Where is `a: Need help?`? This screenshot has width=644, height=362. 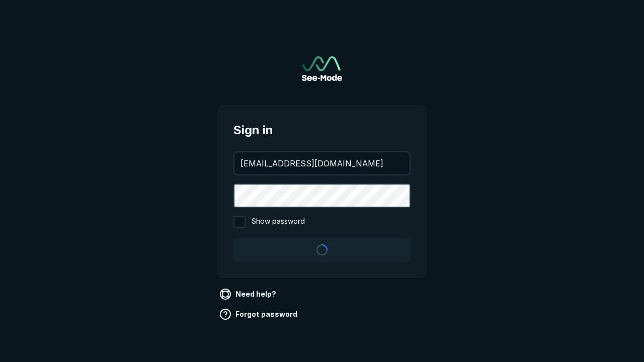 a: Need help? is located at coordinates (249, 294).